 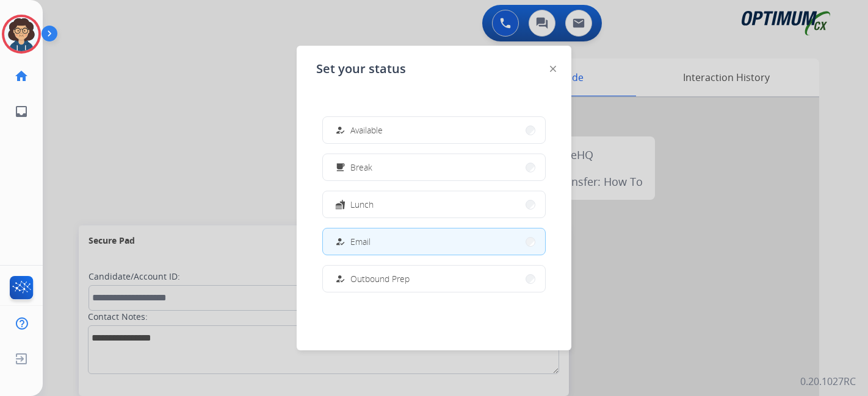 I want to click on span: Outbound Prep, so click(x=380, y=278).